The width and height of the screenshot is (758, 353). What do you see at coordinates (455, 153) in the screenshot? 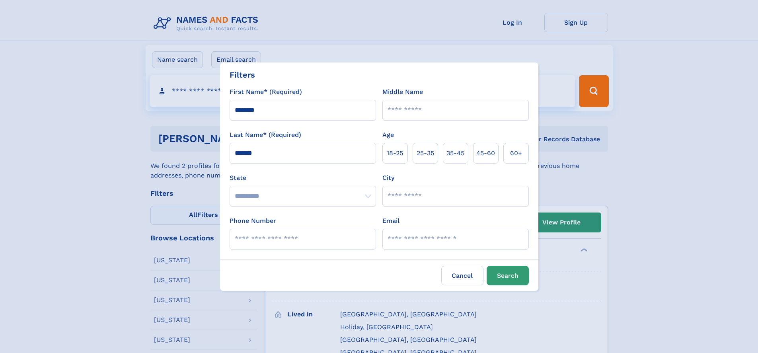
I see `span: 35‑45` at bounding box center [455, 153].